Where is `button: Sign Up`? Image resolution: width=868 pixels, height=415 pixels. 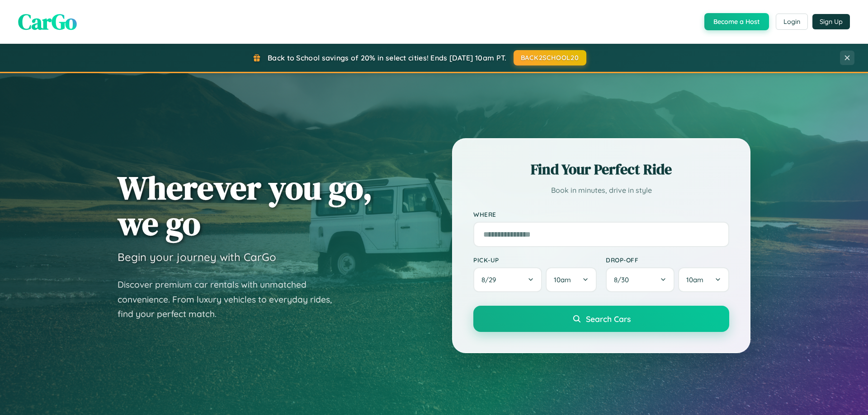 button: Sign Up is located at coordinates (830, 22).